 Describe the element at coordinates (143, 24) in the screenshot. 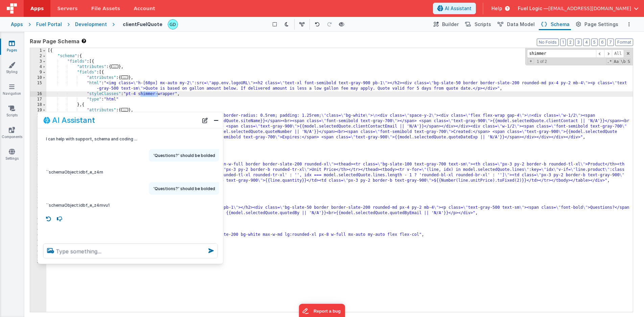

I see `h4: clientFuelQuote` at that location.